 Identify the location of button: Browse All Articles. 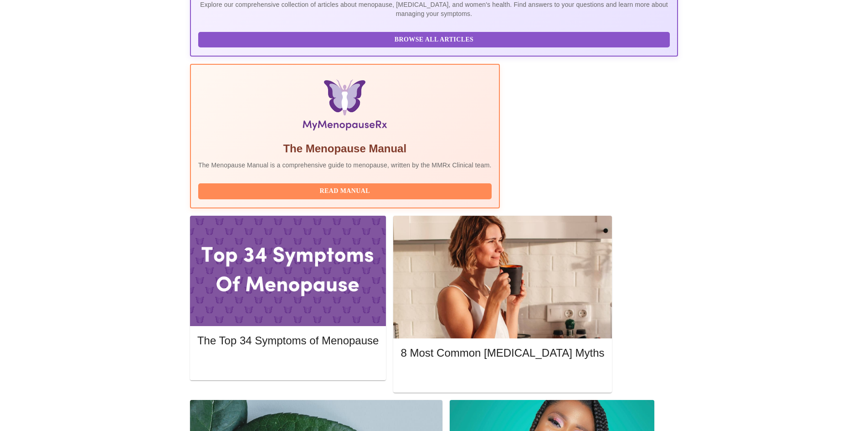
(434, 40).